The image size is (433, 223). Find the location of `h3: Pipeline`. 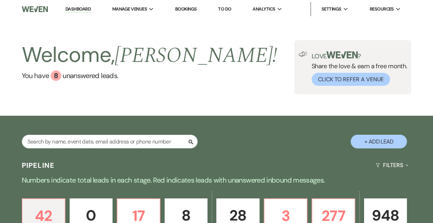

h3: Pipeline is located at coordinates (38, 165).